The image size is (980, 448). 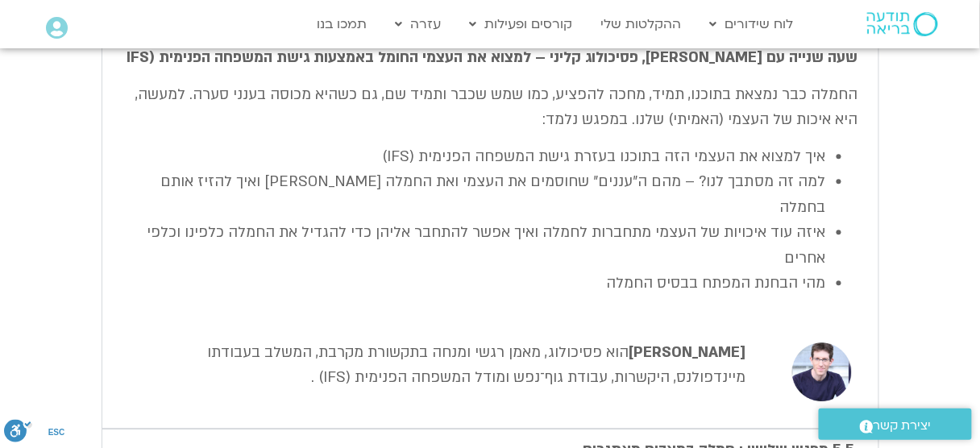 What do you see at coordinates (442, 365) in the screenshot?
I see `p: ​ הוא פסיכולוג, מאמן רגשי ומנחה בתקשורת מקרבת, המשלב בעבודתו מיינדפולנס, היקשרות, עבודת גוף־נפש ו...` at bounding box center [442, 365].